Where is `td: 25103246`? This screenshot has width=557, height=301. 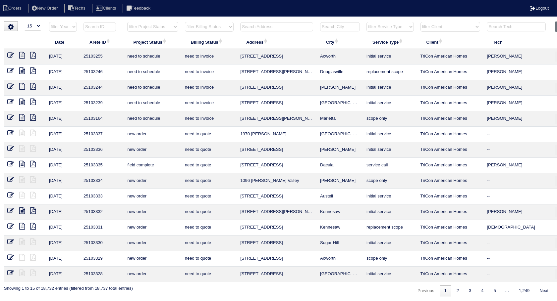 td: 25103246 is located at coordinates (102, 72).